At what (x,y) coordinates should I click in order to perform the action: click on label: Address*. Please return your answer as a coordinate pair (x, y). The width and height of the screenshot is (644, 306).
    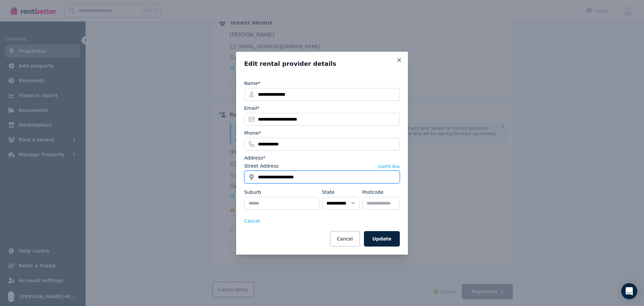
    Looking at the image, I should click on (255, 158).